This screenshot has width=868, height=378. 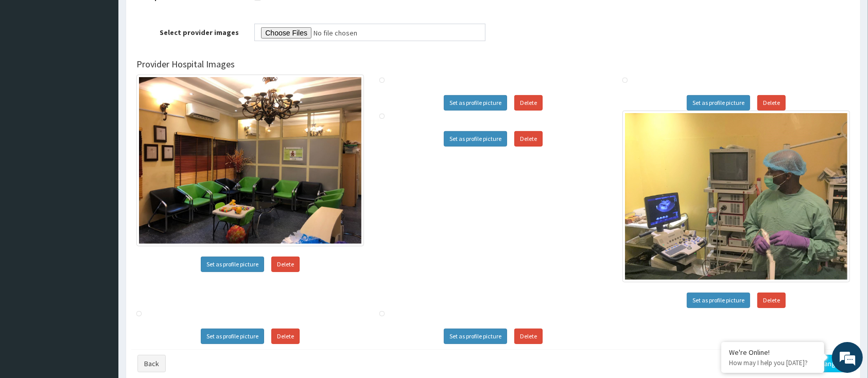 What do you see at coordinates (181, 18) in the screenshot?
I see `div: Minimize live chat window` at bounding box center [181, 18].